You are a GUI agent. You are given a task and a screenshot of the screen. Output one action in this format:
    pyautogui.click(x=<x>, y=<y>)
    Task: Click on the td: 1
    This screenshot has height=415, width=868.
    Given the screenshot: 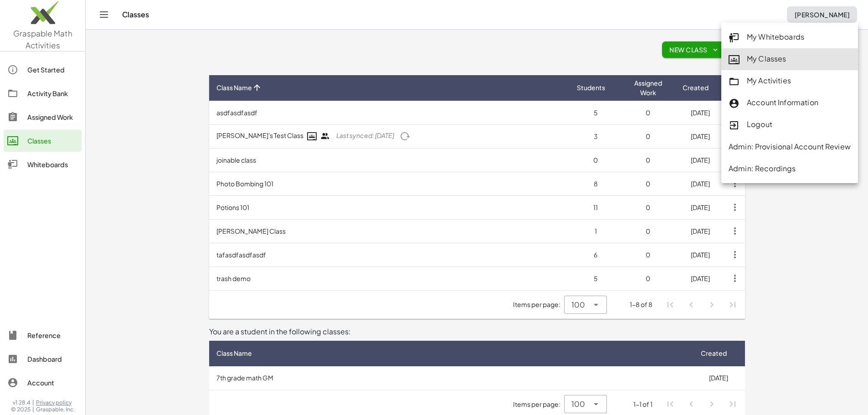 What is the action you would take?
    pyautogui.click(x=596, y=231)
    